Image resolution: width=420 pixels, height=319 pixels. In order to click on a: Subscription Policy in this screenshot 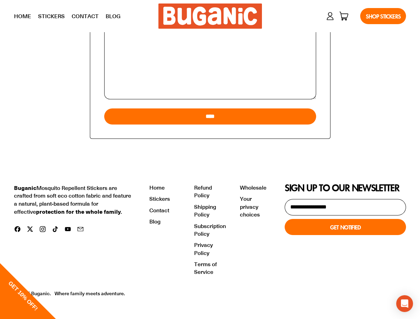, I will do `click(210, 230)`.